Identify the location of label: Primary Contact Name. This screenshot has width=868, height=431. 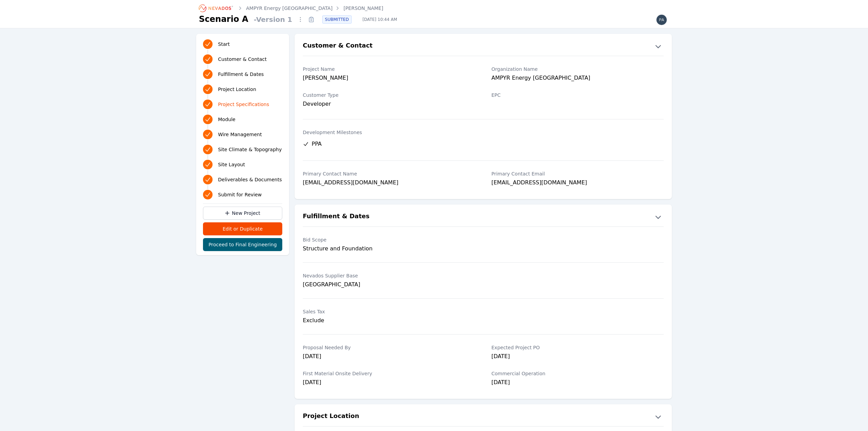
(389, 174).